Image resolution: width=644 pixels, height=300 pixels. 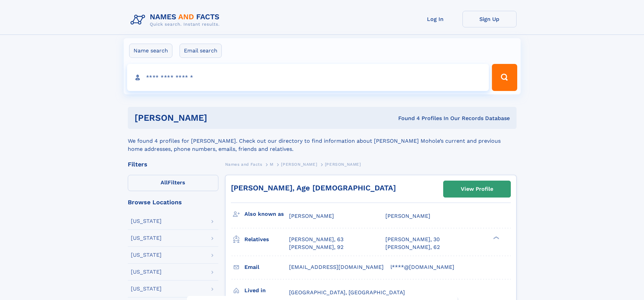 I want to click on img: Logo Names and Facts, so click(x=176, y=20).